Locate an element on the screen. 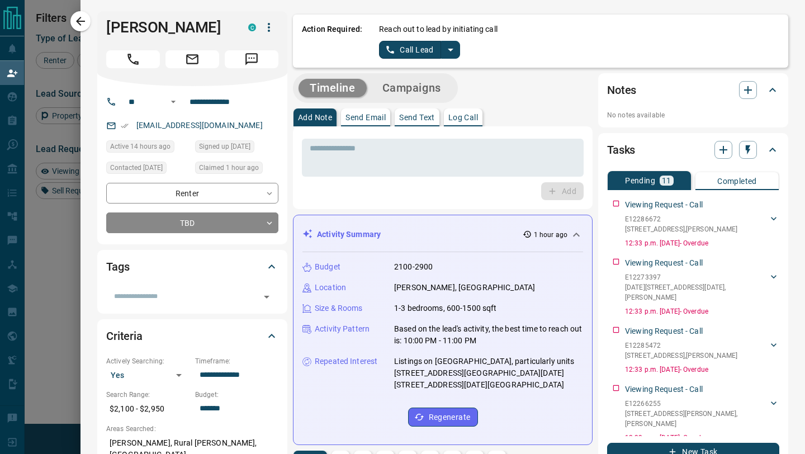 This screenshot has height=454, width=805. h2: Tags is located at coordinates (117, 267).